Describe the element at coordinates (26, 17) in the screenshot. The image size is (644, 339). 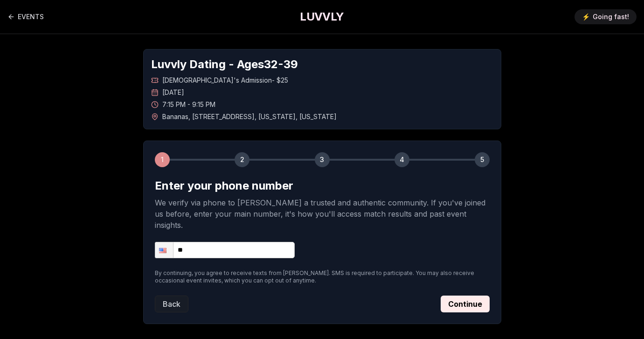
I see `a: Back to events` at that location.